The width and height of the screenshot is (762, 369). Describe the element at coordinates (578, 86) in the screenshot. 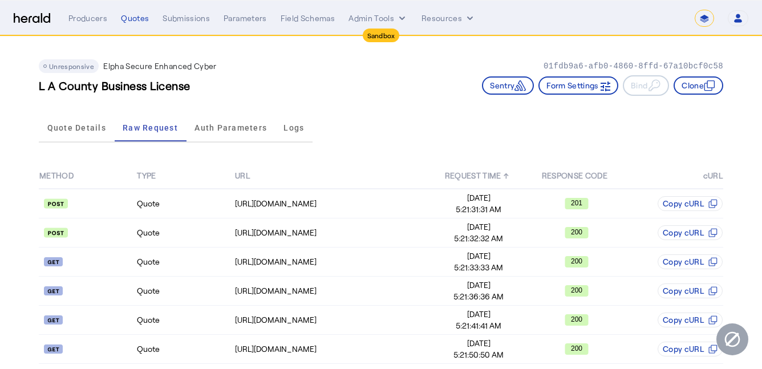

I see `button: Form Settings` at that location.